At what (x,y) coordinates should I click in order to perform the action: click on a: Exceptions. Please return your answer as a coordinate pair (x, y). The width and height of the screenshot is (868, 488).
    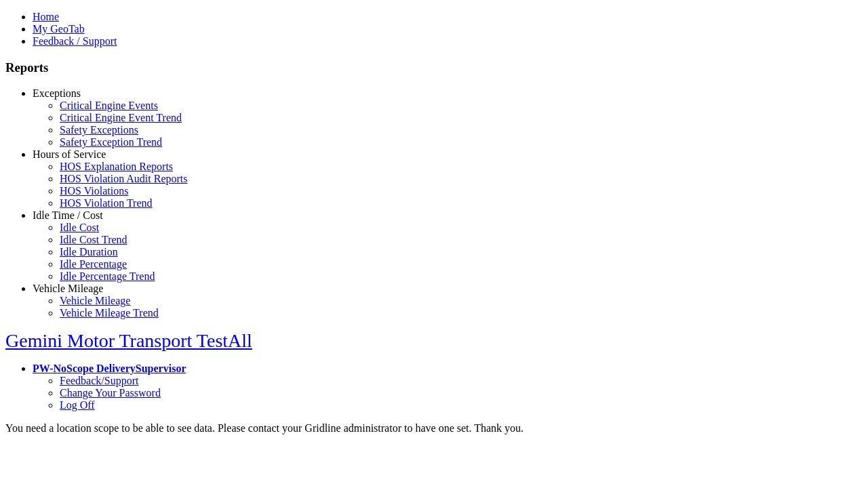
    Looking at the image, I should click on (57, 93).